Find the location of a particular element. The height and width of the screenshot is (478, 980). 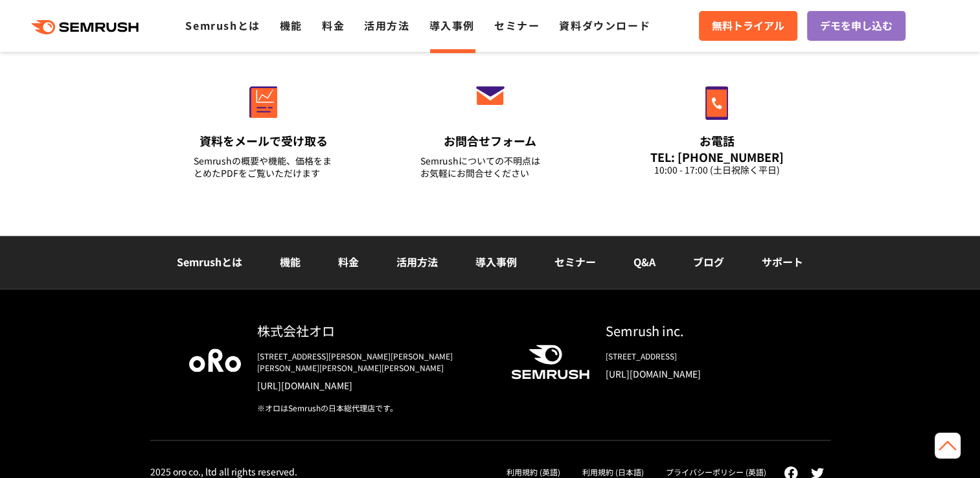

a: デモを申し込む is located at coordinates (857, 26).